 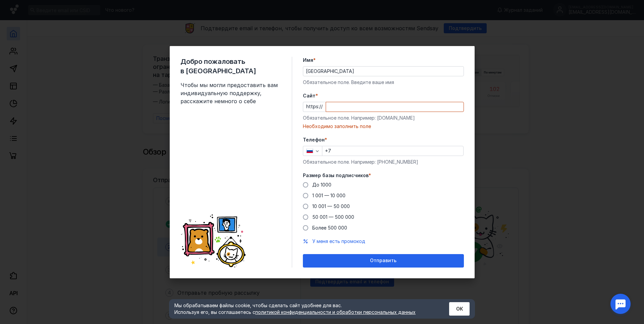 What do you see at coordinates (383, 261) in the screenshot?
I see `button: Отправить` at bounding box center [383, 261].